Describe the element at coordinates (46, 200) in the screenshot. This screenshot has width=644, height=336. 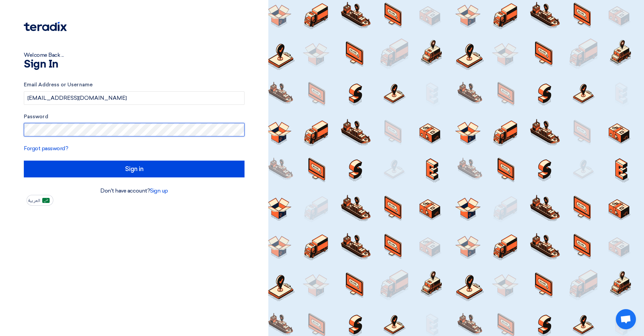
I see `img: ar-AR.png` at that location.